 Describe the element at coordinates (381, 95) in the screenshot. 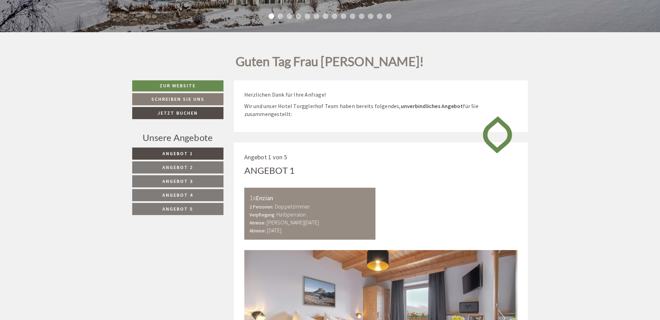

I see `p: Herzlichen Dank für Ihre Anfrage!` at that location.